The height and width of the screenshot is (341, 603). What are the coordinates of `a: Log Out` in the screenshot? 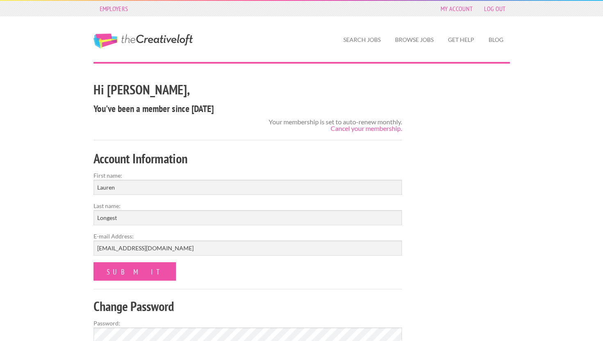 It's located at (494, 9).